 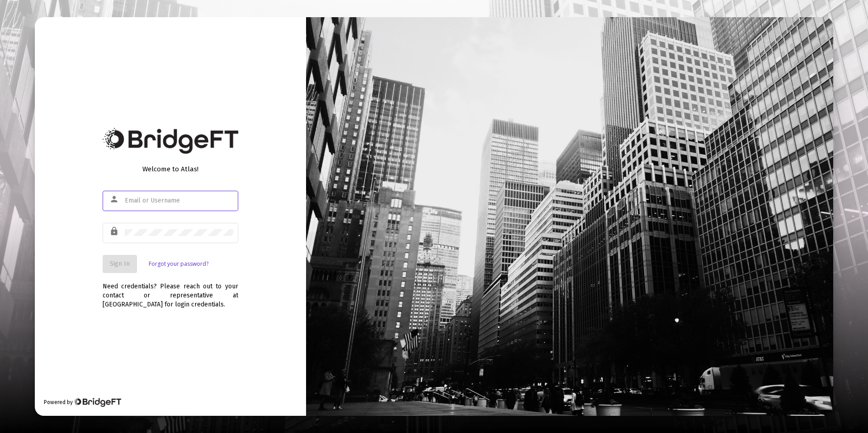 I want to click on span: Sign In, so click(x=120, y=264).